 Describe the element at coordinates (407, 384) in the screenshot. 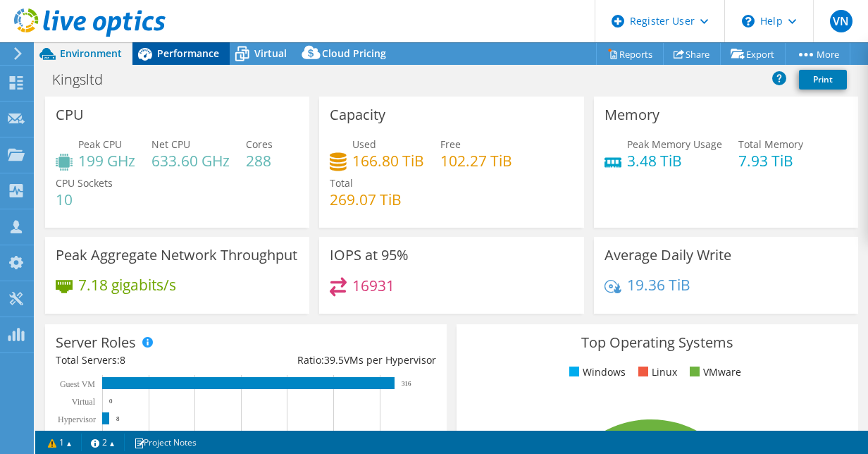

I see `text: 316` at that location.